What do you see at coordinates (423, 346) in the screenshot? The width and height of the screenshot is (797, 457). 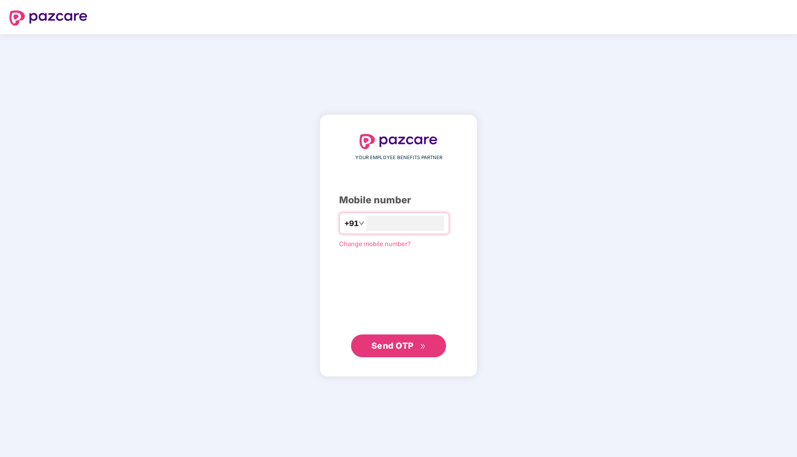 I see `span: double-right` at bounding box center [423, 346].